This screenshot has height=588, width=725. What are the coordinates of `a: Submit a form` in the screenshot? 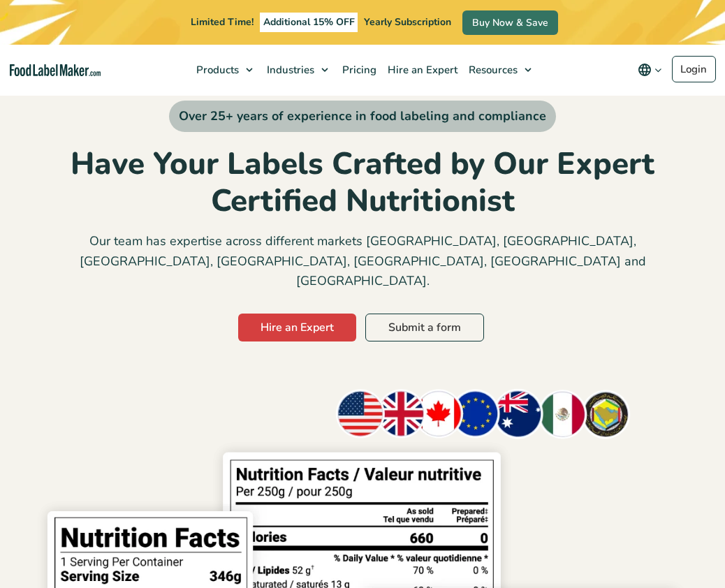 It's located at (425, 327).